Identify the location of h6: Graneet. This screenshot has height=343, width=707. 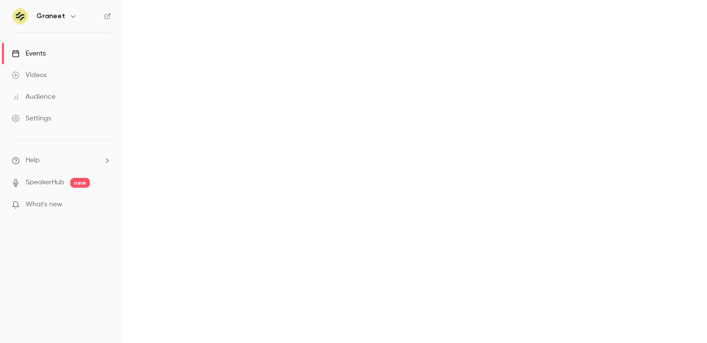
(51, 16).